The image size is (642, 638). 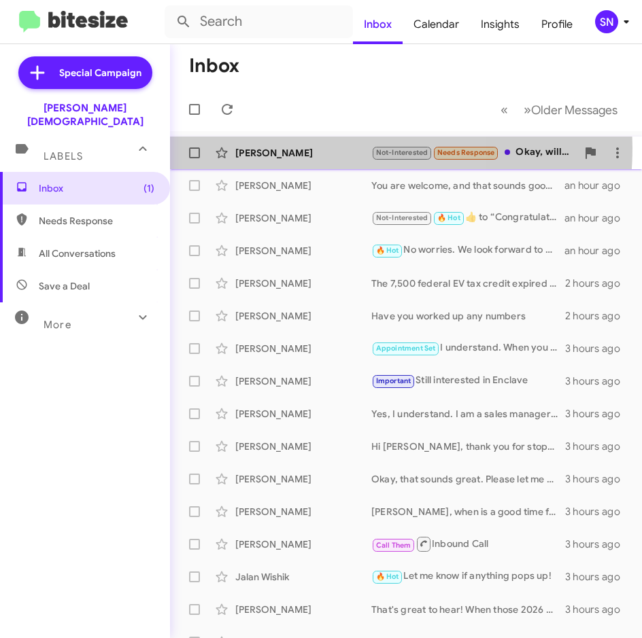 I want to click on a: Insights, so click(x=500, y=24).